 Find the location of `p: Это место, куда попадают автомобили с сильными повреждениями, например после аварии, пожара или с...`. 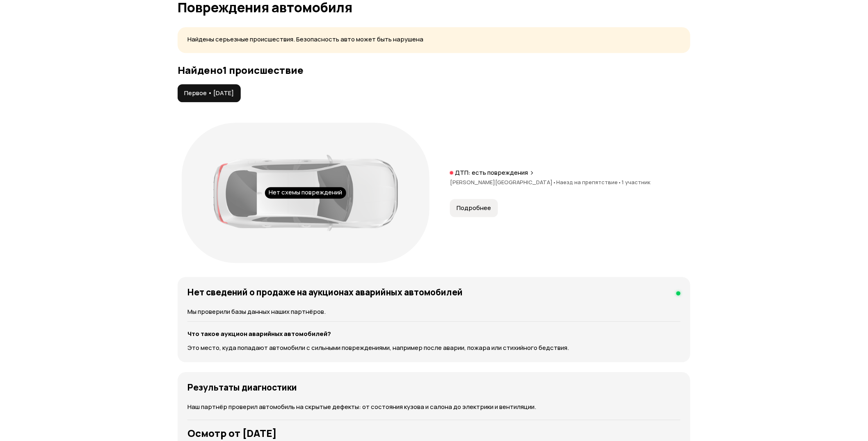

p: Это место, куда попадают автомобили с сильными повреждениями, например после аварии, пожара или с... is located at coordinates (434, 348).